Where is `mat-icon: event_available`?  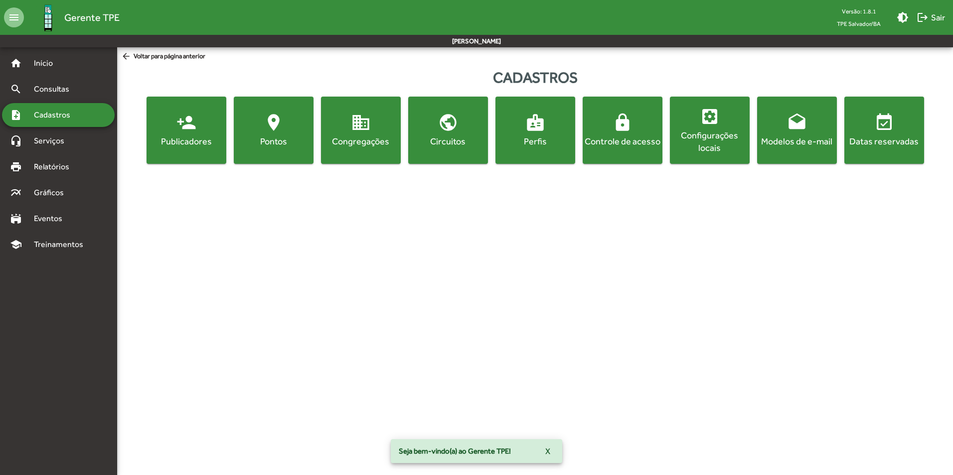 mat-icon: event_available is located at coordinates (884, 123).